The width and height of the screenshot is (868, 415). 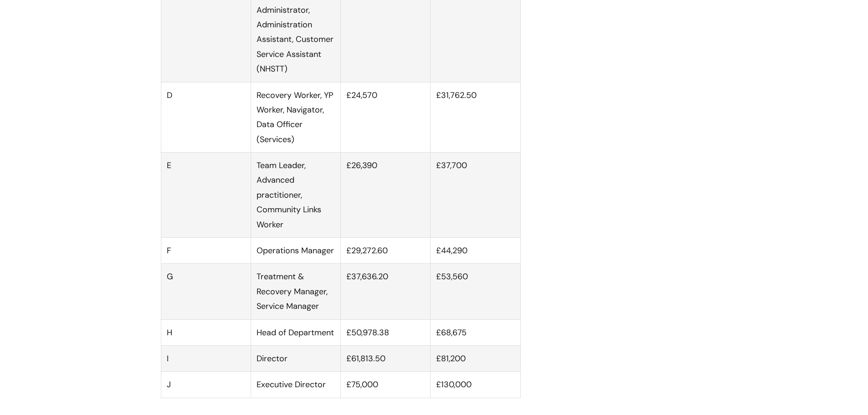 What do you see at coordinates (475, 384) in the screenshot?
I see `td: £130,000` at bounding box center [475, 384].